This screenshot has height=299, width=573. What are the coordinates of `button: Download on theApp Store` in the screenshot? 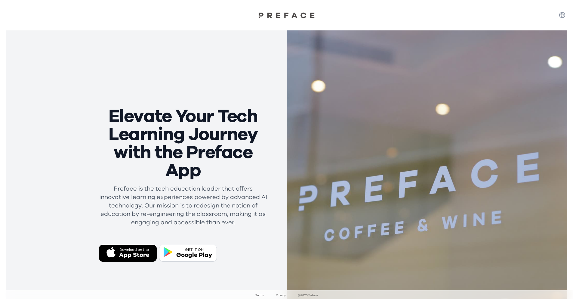 It's located at (128, 253).